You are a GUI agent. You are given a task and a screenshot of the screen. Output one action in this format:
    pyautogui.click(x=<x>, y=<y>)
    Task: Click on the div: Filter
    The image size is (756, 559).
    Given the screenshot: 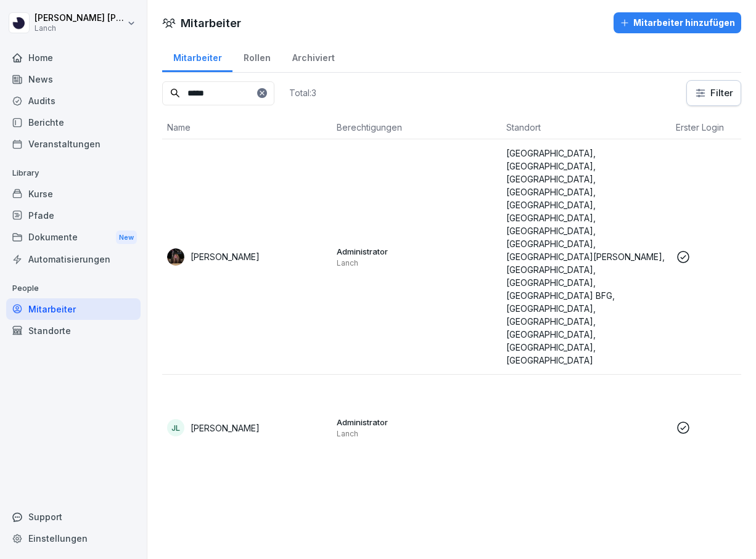 What is the action you would take?
    pyautogui.click(x=714, y=93)
    